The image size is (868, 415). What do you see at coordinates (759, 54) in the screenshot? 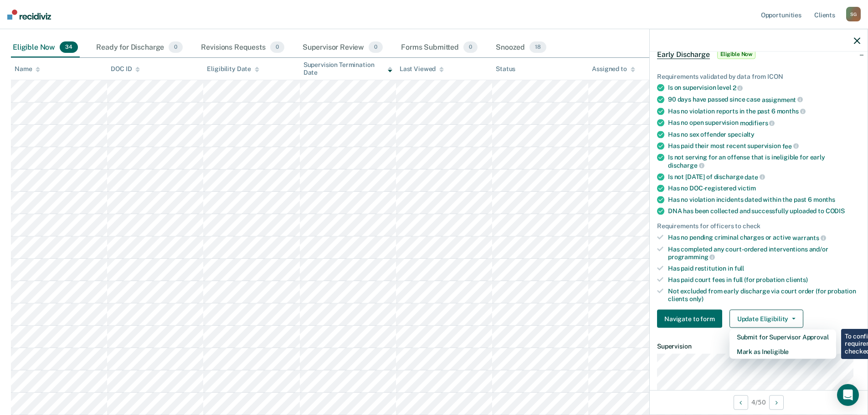
I see `div: Early DischargeEligible Now` at bounding box center [759, 54].